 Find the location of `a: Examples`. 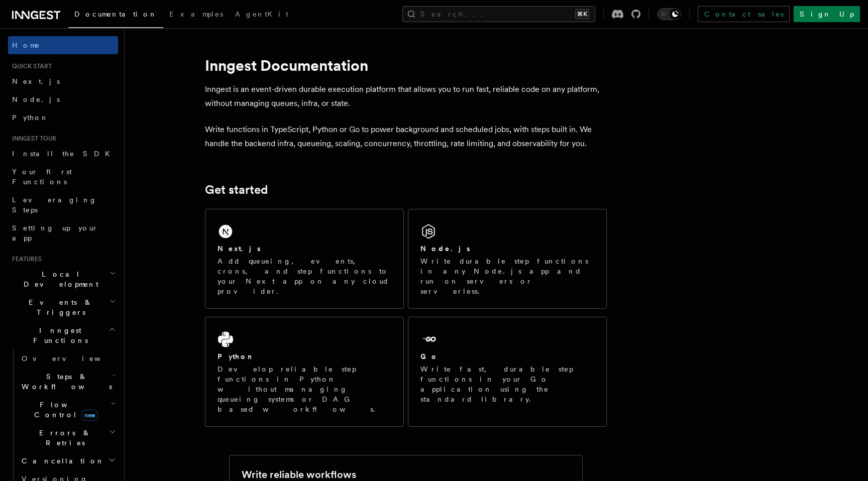

a: Examples is located at coordinates (196, 15).